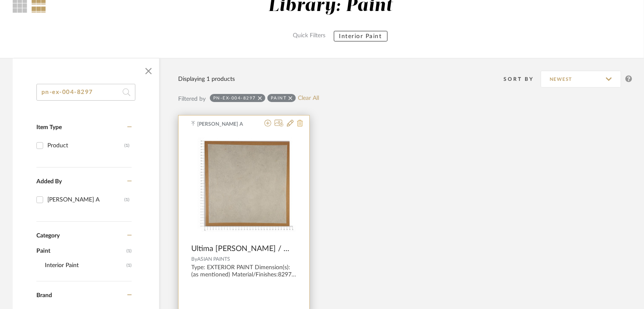 Image resolution: width=644 pixels, height=309 pixels. I want to click on div: pn-ex-004-8297, so click(234, 98).